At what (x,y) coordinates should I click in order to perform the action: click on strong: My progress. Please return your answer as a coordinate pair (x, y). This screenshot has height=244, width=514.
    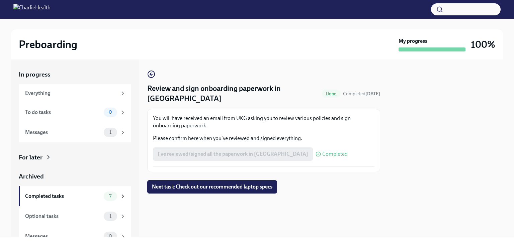
    Looking at the image, I should click on (413, 41).